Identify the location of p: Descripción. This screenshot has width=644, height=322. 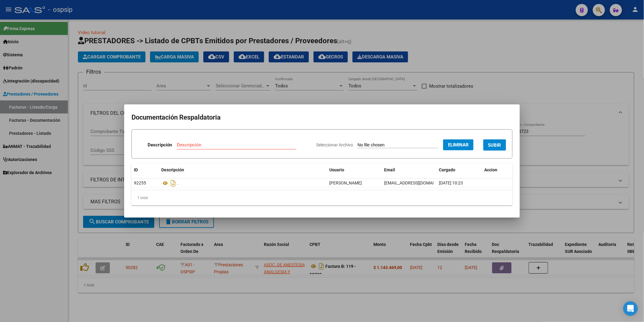
(160, 145).